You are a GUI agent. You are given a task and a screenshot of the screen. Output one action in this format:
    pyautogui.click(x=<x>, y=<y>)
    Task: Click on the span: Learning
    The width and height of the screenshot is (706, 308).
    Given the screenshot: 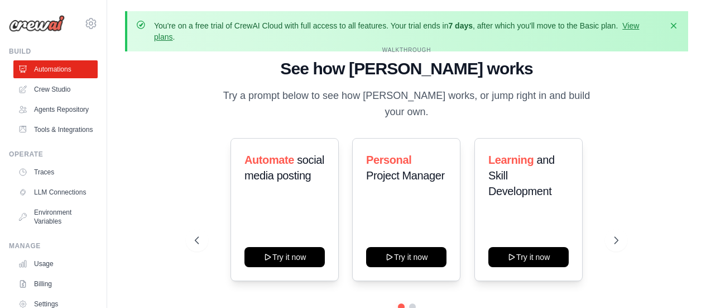 What is the action you would take?
    pyautogui.click(x=511, y=160)
    